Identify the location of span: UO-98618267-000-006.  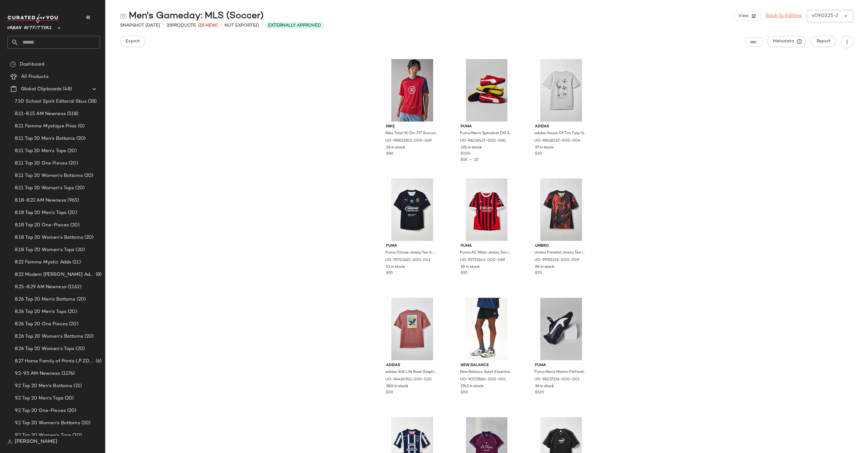
(557, 141).